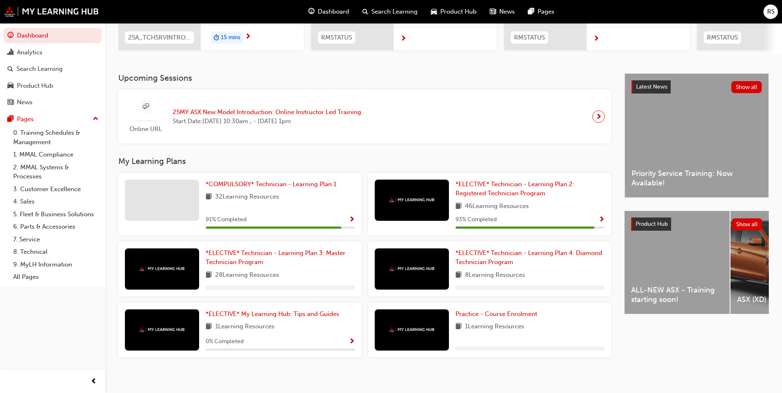  I want to click on a: 4. Sales, so click(56, 202).